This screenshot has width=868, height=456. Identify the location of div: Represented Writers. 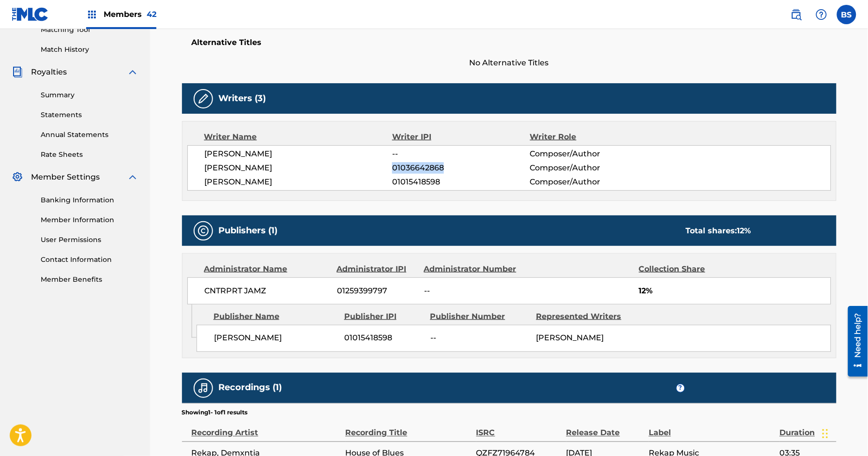
(586, 316).